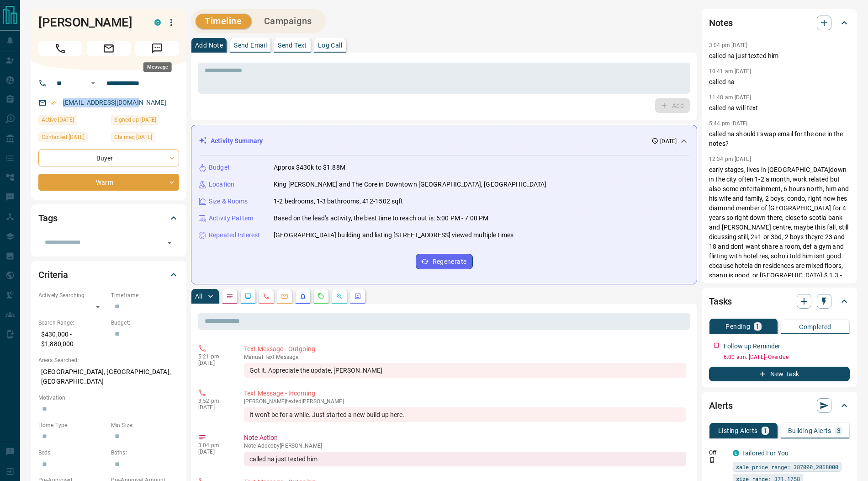  What do you see at coordinates (444, 261) in the screenshot?
I see `button: Regenerate` at bounding box center [444, 261].